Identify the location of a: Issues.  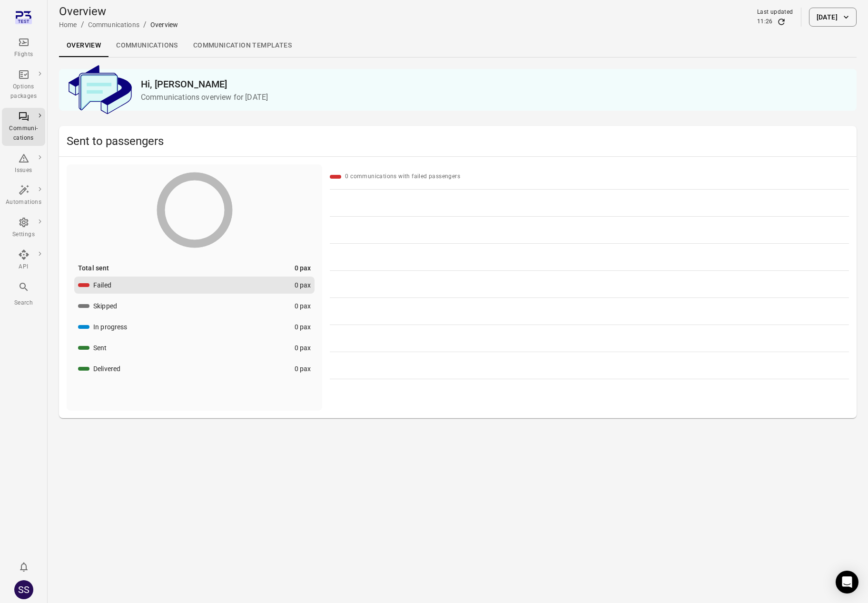
(23, 164).